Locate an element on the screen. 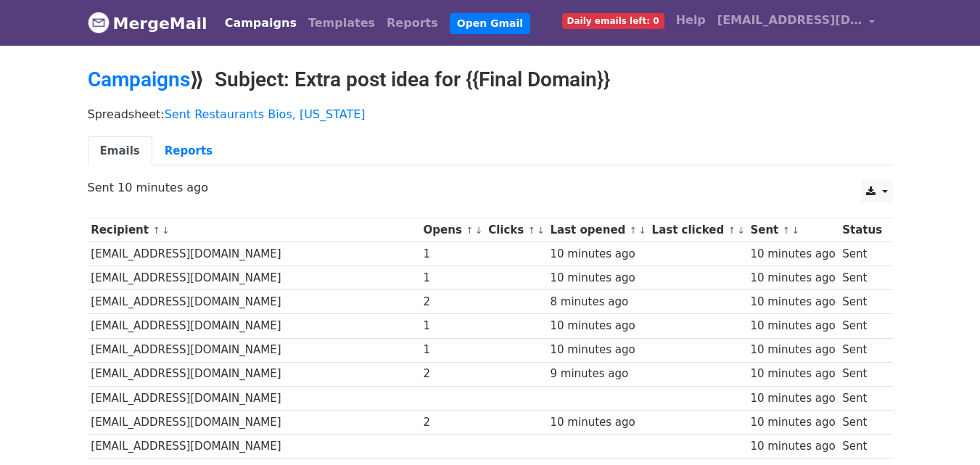 The height and width of the screenshot is (465, 980). div: 9 minutes ago is located at coordinates (598, 374).